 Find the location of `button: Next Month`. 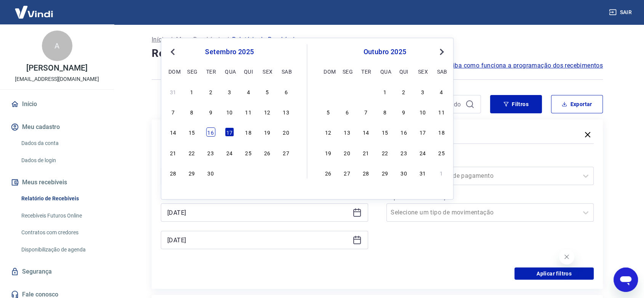

button: Next Month is located at coordinates (441, 52).